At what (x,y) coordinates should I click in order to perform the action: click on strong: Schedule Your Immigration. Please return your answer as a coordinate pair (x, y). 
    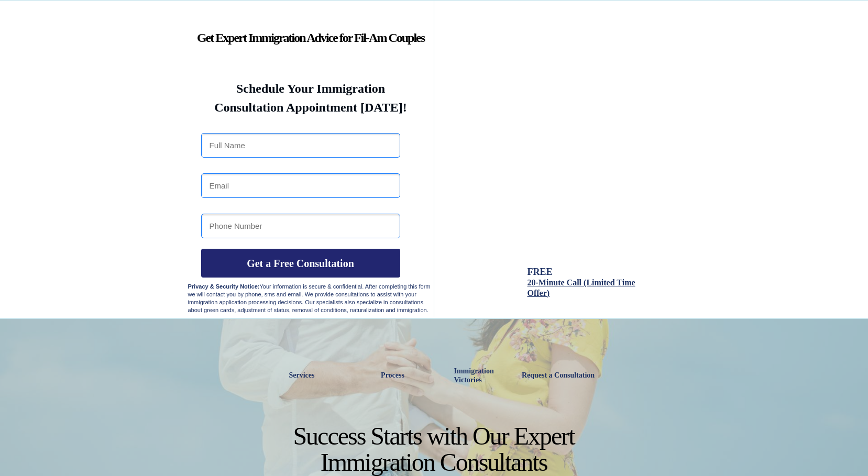
    Looking at the image, I should click on (311, 89).